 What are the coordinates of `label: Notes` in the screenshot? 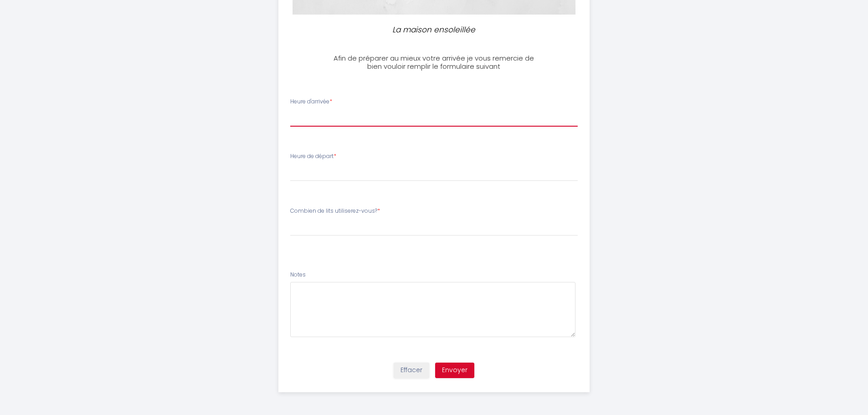 It's located at (298, 275).